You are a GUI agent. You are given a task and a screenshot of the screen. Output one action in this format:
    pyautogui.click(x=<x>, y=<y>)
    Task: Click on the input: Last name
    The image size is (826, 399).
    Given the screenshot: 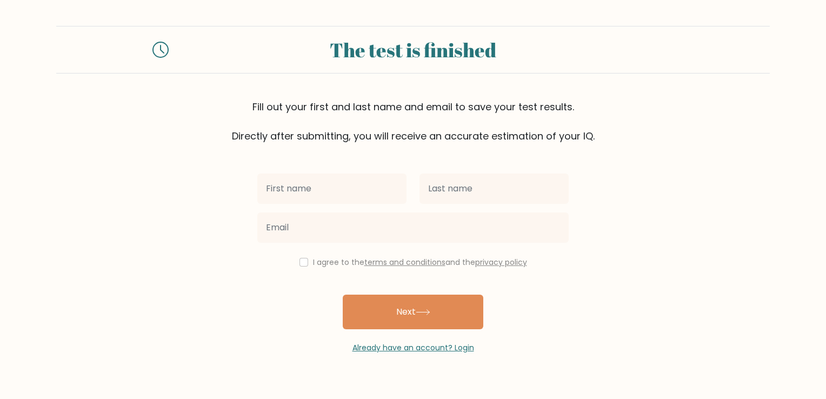 What is the action you would take?
    pyautogui.click(x=494, y=189)
    